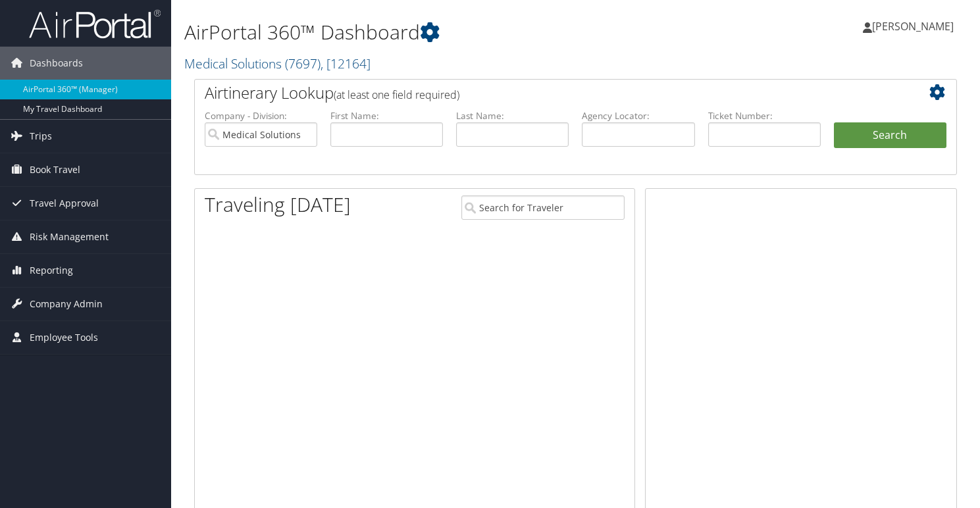 Image resolution: width=980 pixels, height=508 pixels. I want to click on span: Trips, so click(41, 136).